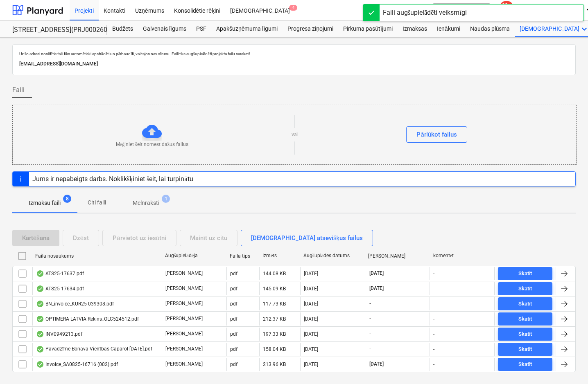 This screenshot has width=588, height=384. I want to click on div: Augšupielādēja, so click(194, 256).